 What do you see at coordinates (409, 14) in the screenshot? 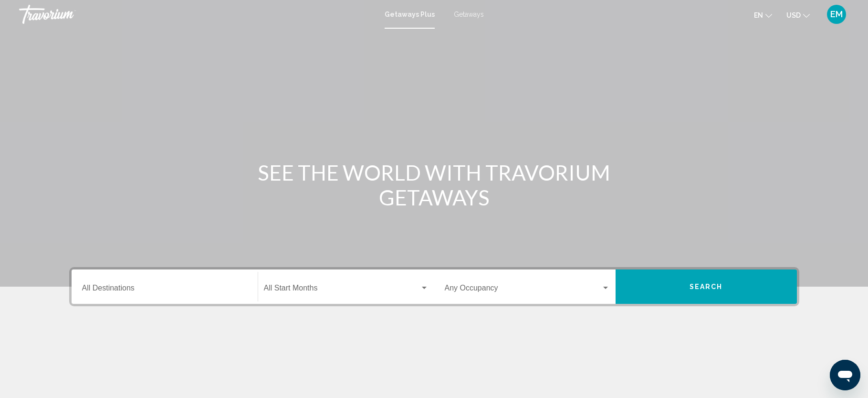
I see `a: Getaways Plus` at bounding box center [409, 14].